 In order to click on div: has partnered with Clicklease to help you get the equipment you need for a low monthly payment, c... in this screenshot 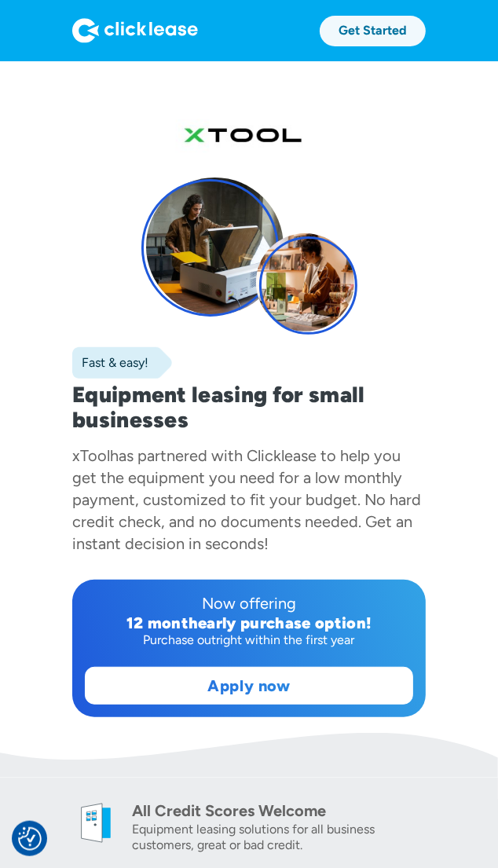, I will do `click(246, 500)`.